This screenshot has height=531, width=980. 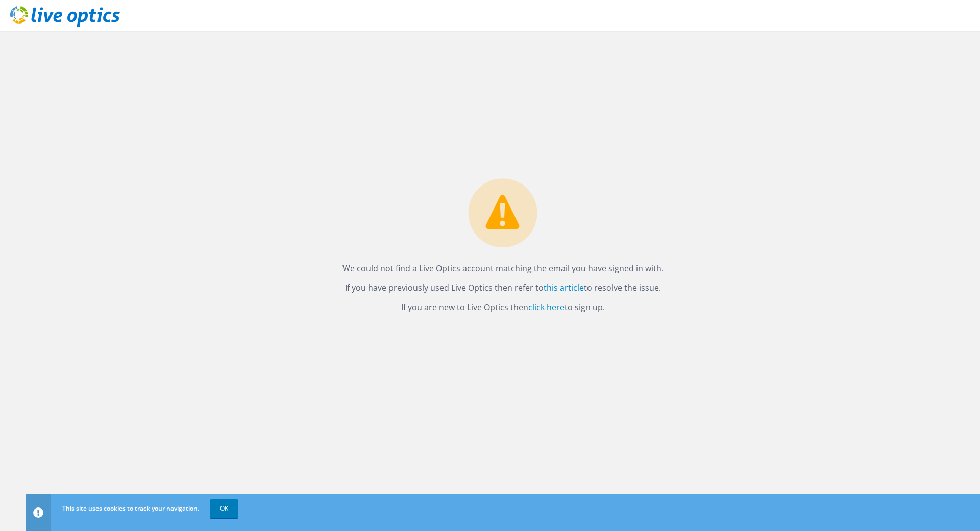 What do you see at coordinates (503, 268) in the screenshot?
I see `p: We could not find a Live Optics account matching the email you have signed in with.` at bounding box center [503, 268].